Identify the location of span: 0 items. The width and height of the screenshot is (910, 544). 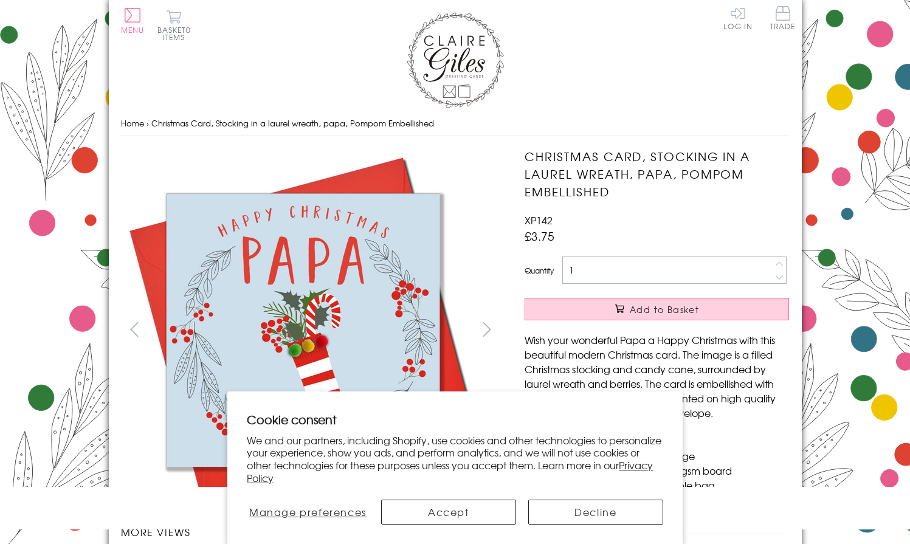
(177, 33).